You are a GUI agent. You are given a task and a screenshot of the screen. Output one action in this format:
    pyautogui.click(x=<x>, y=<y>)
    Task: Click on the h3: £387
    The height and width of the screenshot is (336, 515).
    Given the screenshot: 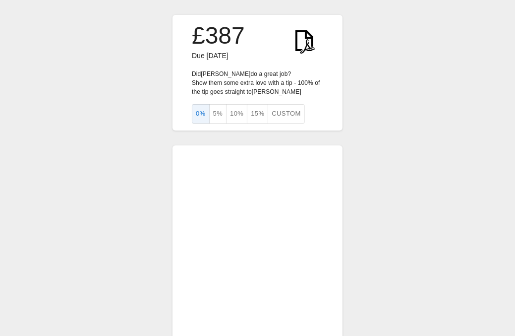 What is the action you would take?
    pyautogui.click(x=218, y=36)
    